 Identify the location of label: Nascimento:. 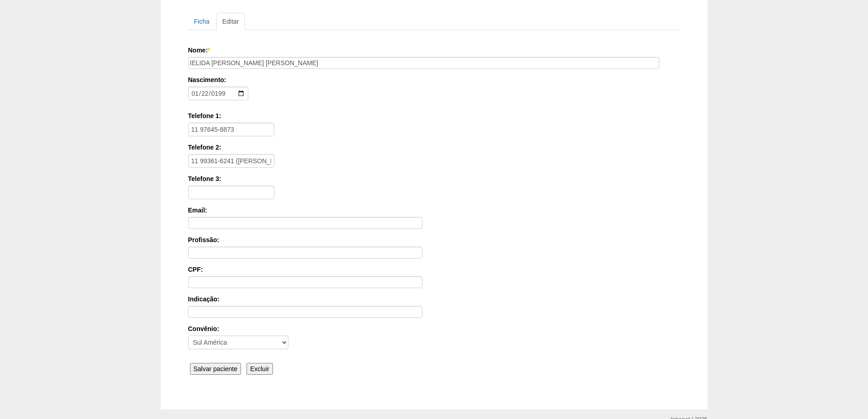
(432, 80).